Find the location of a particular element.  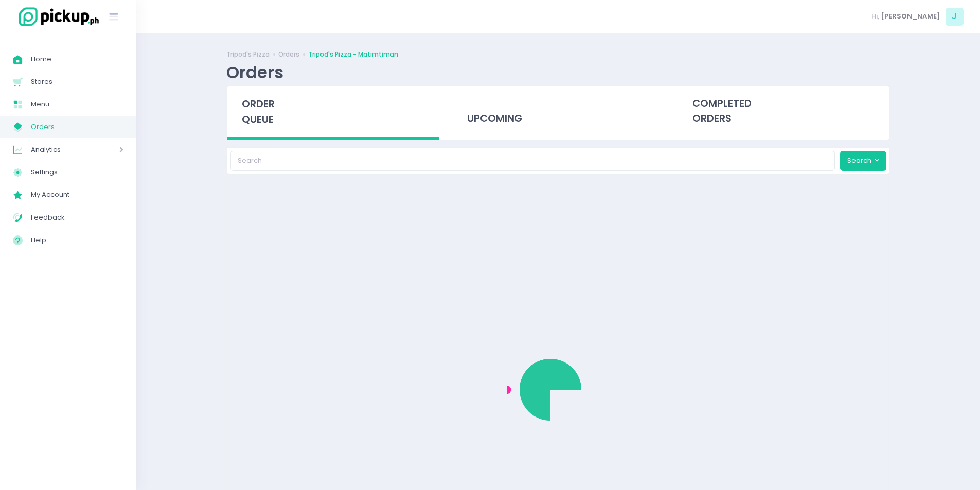

span: Stores is located at coordinates (77, 82).